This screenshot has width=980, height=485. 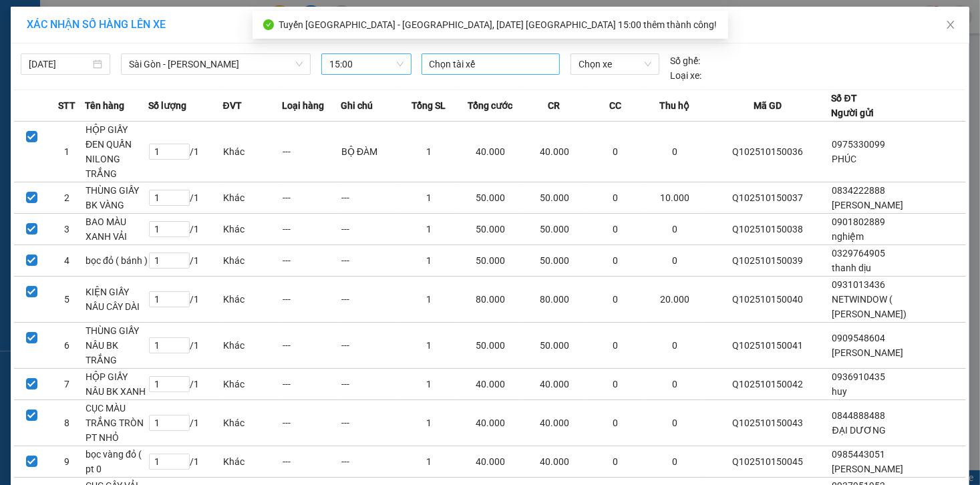 What do you see at coordinates (21, 19) in the screenshot?
I see `span: Gửi:` at bounding box center [21, 19].